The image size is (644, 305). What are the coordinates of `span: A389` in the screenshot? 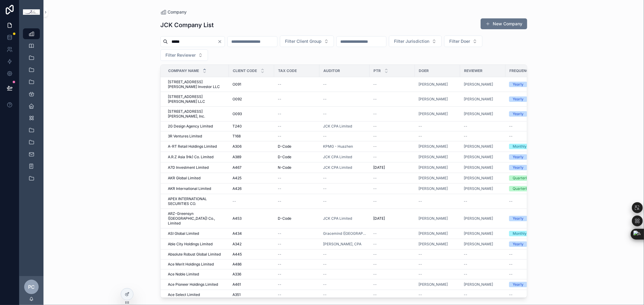 It's located at (237, 157).